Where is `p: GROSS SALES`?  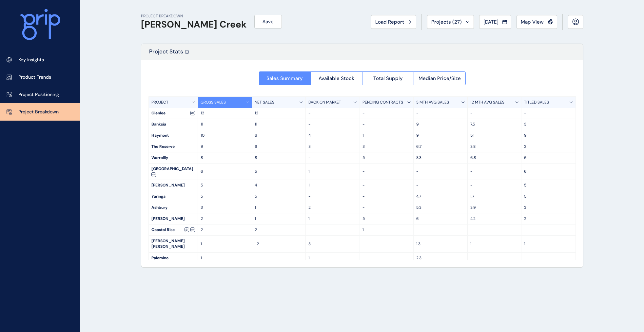
p: GROSS SALES is located at coordinates (213, 102).